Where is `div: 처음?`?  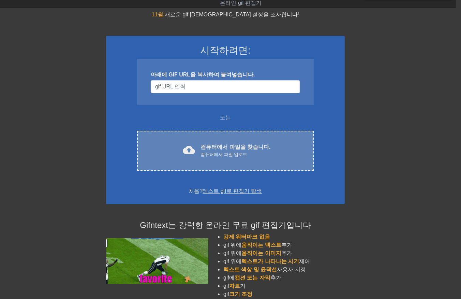 div: 처음? is located at coordinates (225, 191).